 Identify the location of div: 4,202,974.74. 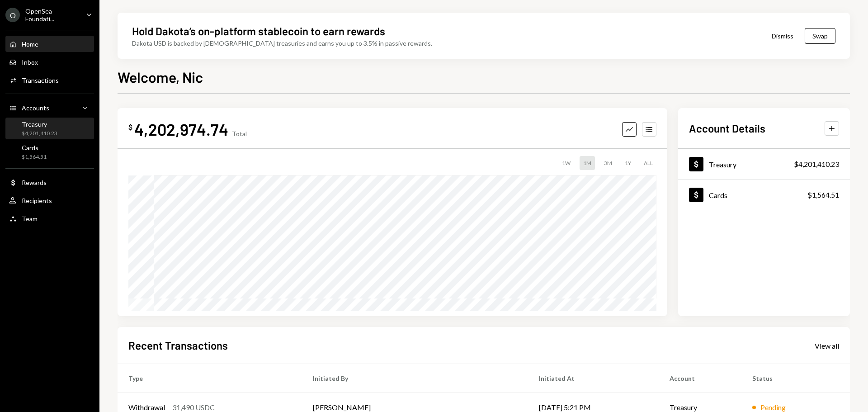
(181, 129).